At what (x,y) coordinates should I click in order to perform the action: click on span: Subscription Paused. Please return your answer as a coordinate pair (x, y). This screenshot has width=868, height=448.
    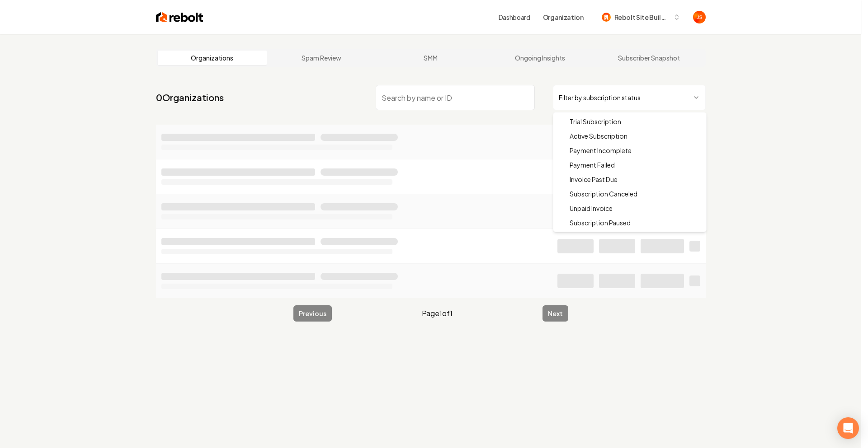
    Looking at the image, I should click on (600, 222).